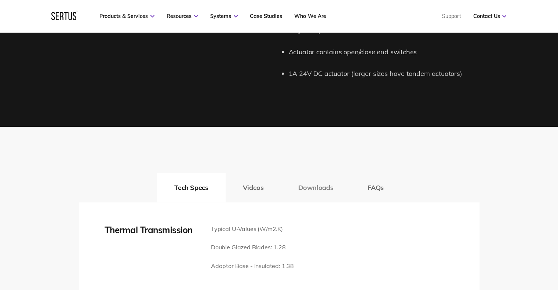  Describe the element at coordinates (182, 16) in the screenshot. I see `a: Resources` at that location.